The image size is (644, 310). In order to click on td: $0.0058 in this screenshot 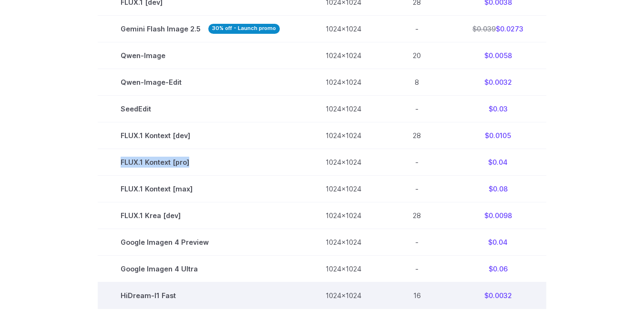, I will do `click(498, 55)`.